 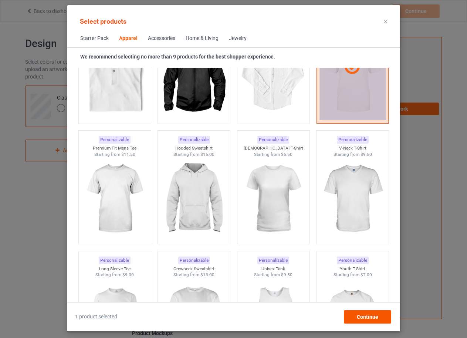 What do you see at coordinates (162, 38) in the screenshot?
I see `div: Accessories` at bounding box center [162, 38].